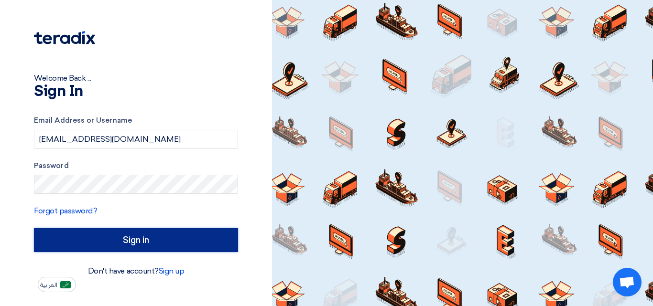 The height and width of the screenshot is (306, 653). Describe the element at coordinates (136, 240) in the screenshot. I see `input: Sign in` at that location.